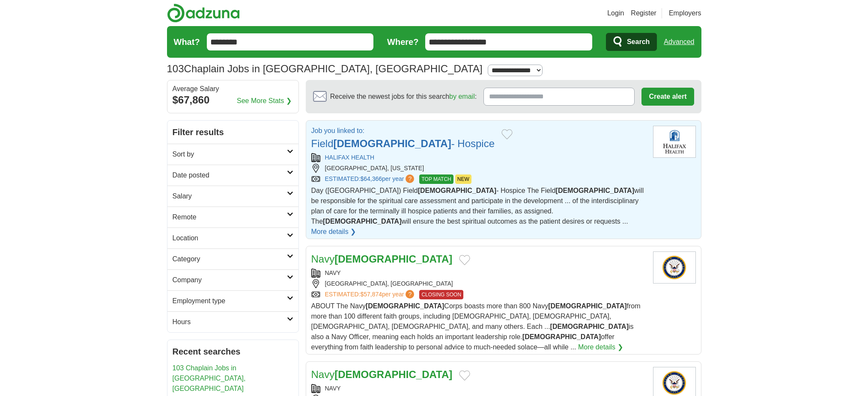 The width and height of the screenshot is (868, 396). What do you see at coordinates (233, 196) in the screenshot?
I see `a: Salary` at bounding box center [233, 196].